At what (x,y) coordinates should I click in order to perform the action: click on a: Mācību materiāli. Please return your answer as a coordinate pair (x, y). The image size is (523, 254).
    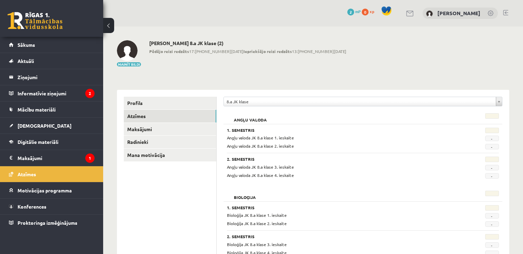
    Looking at the image, I should click on (52, 109).